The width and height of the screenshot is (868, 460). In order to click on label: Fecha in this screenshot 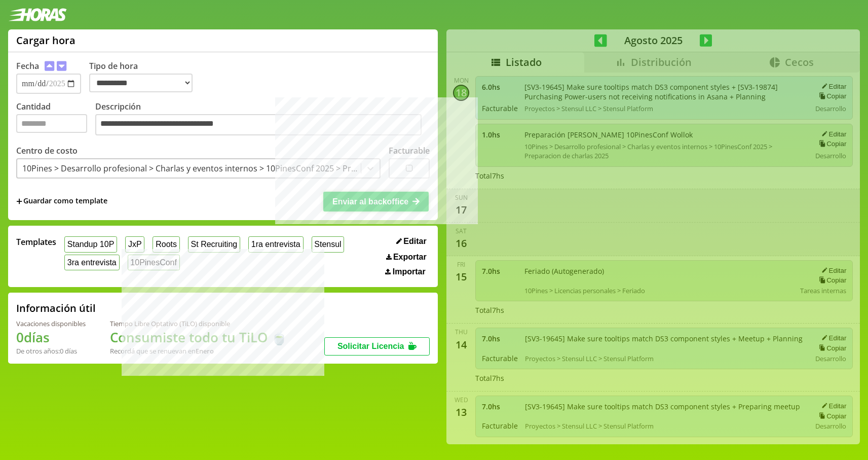, I will do `click(27, 66)`.